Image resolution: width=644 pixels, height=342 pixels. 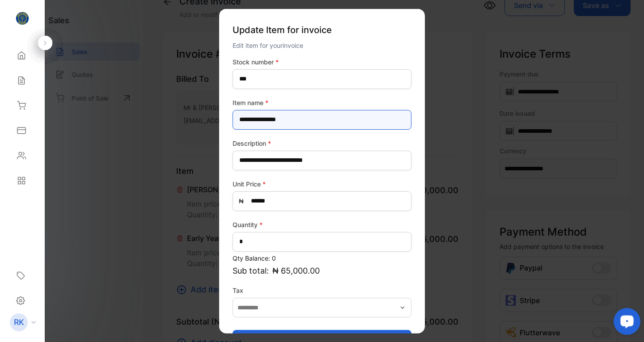 I want to click on p: RK, so click(x=19, y=322).